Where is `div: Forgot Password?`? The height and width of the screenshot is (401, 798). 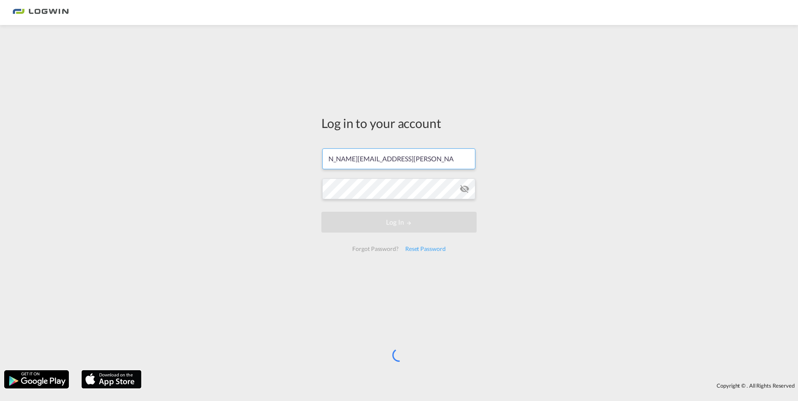 div: Forgot Password? is located at coordinates (375, 249).